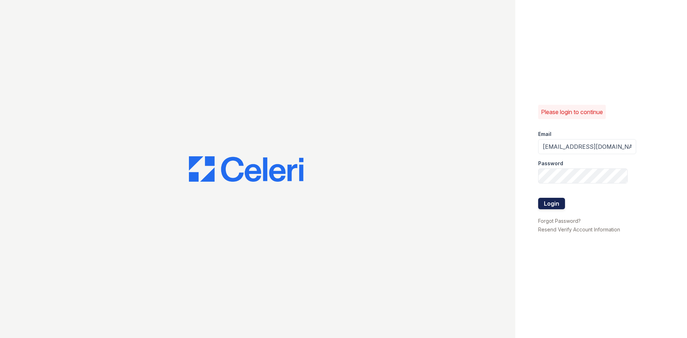 Image resolution: width=687 pixels, height=338 pixels. I want to click on a: Resend Verify Account Information, so click(579, 229).